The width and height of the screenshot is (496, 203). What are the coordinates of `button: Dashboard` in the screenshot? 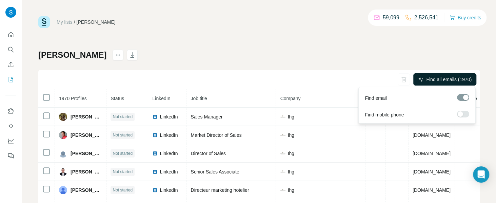 It's located at (11, 141).